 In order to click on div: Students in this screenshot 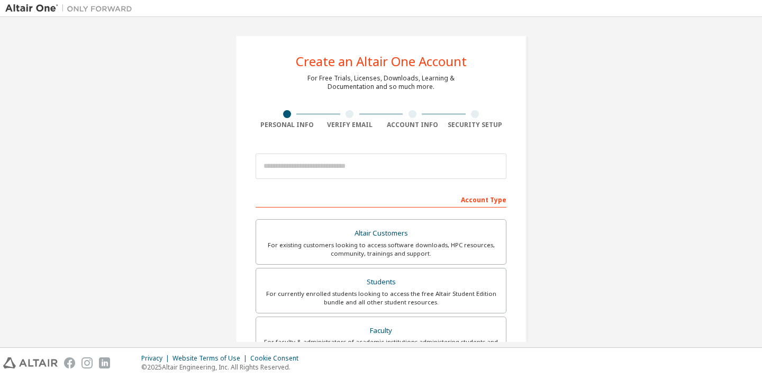, I will do `click(381, 282)`.